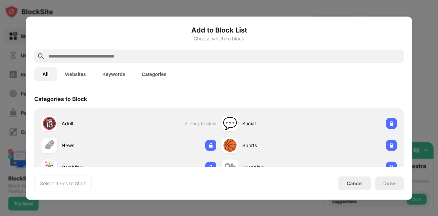 This screenshot has height=216, width=438. What do you see at coordinates (114, 74) in the screenshot?
I see `button: Keywords` at bounding box center [114, 74].